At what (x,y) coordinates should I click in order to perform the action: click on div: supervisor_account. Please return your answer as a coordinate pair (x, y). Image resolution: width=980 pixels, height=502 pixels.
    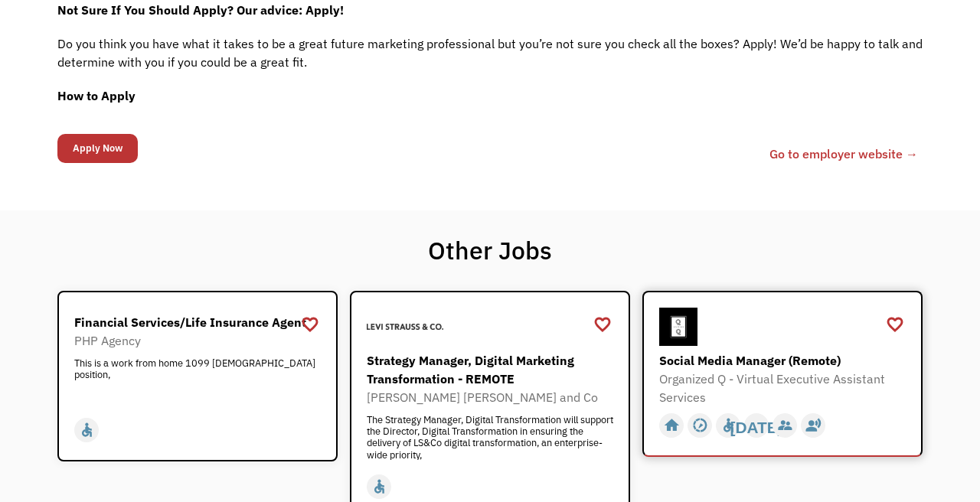
    Looking at the image, I should click on (785, 426).